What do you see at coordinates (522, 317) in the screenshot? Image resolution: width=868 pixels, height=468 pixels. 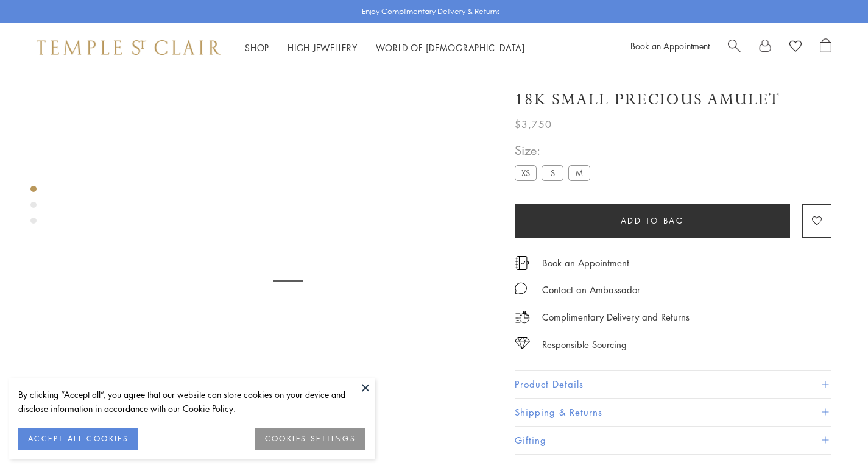 I see `img: icon_delivery.svg` at bounding box center [522, 317].